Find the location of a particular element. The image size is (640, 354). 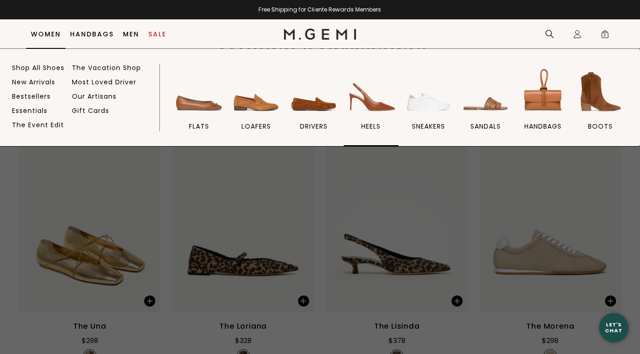

a: Shop All Shoes is located at coordinates (38, 68).